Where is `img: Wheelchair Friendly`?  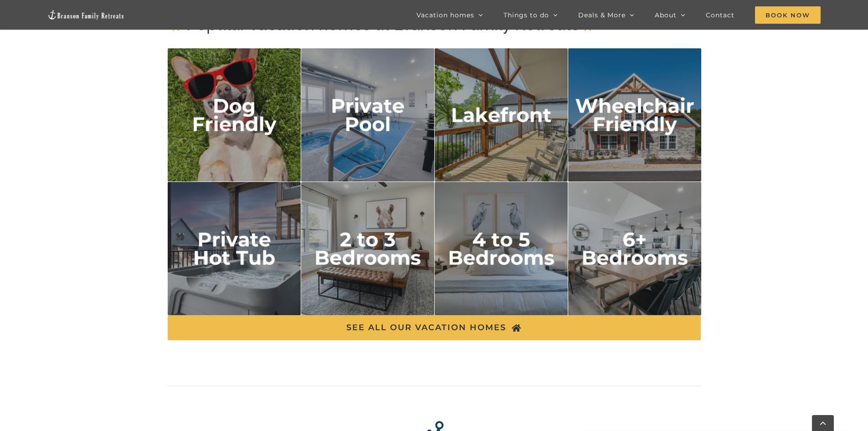
img: Wheelchair Friendly is located at coordinates (634, 115).